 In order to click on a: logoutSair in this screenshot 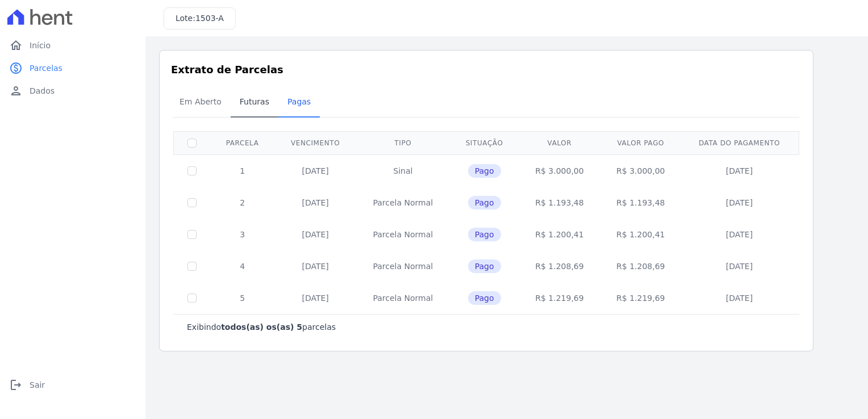, I will do `click(73, 385)`.